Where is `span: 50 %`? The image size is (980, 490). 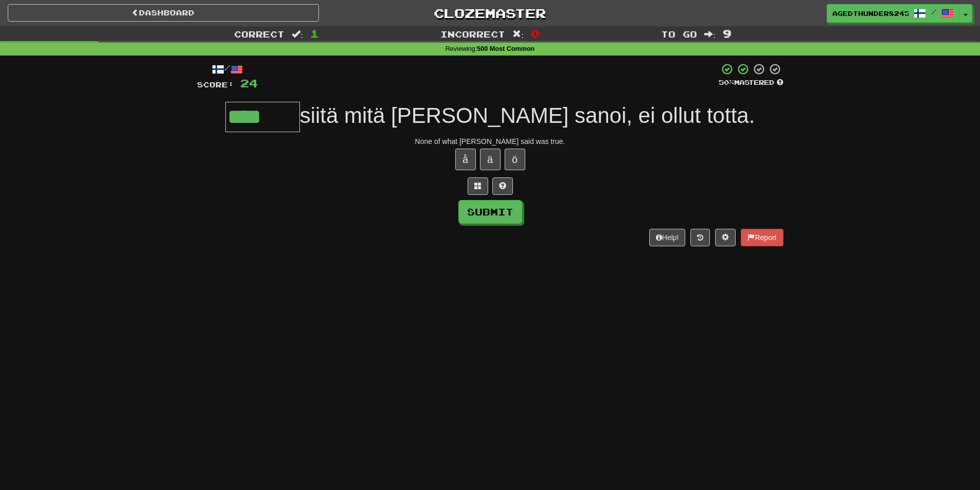
span: 50 % is located at coordinates (727, 82).